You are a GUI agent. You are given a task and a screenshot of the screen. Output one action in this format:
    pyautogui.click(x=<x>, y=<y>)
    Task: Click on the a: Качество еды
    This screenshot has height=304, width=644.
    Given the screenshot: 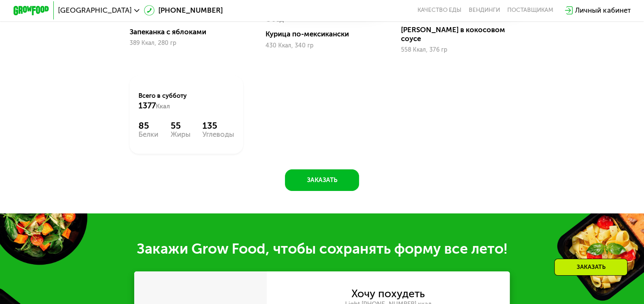 What is the action you would take?
    pyautogui.click(x=440, y=10)
    